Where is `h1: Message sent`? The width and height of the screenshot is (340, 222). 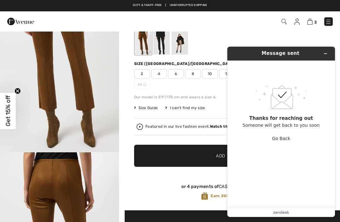
h1: Message sent is located at coordinates (58, 12).